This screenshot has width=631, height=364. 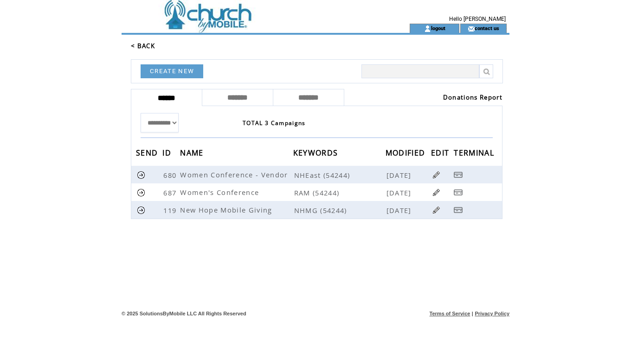 What do you see at coordinates (407, 154) in the screenshot?
I see `span: MODIFIED` at bounding box center [407, 154].